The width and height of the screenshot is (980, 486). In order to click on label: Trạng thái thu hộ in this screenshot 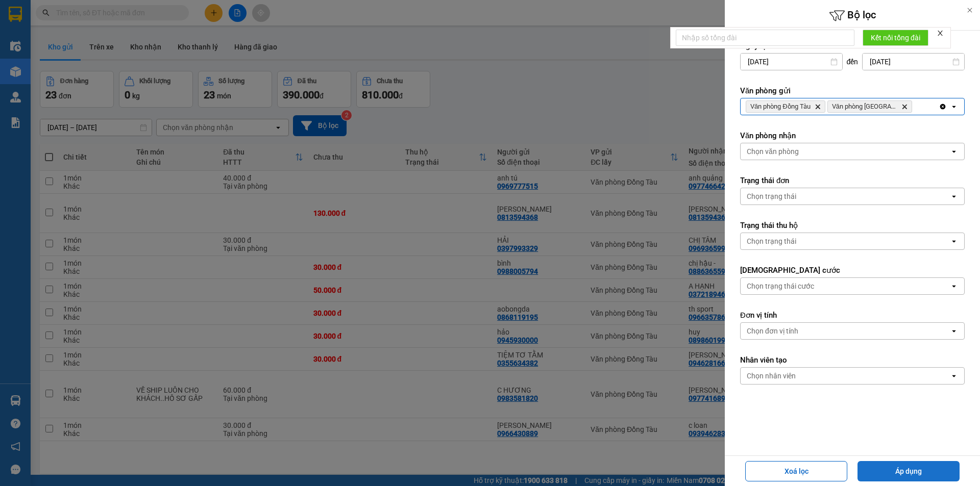, I will do `click(853, 225)`.